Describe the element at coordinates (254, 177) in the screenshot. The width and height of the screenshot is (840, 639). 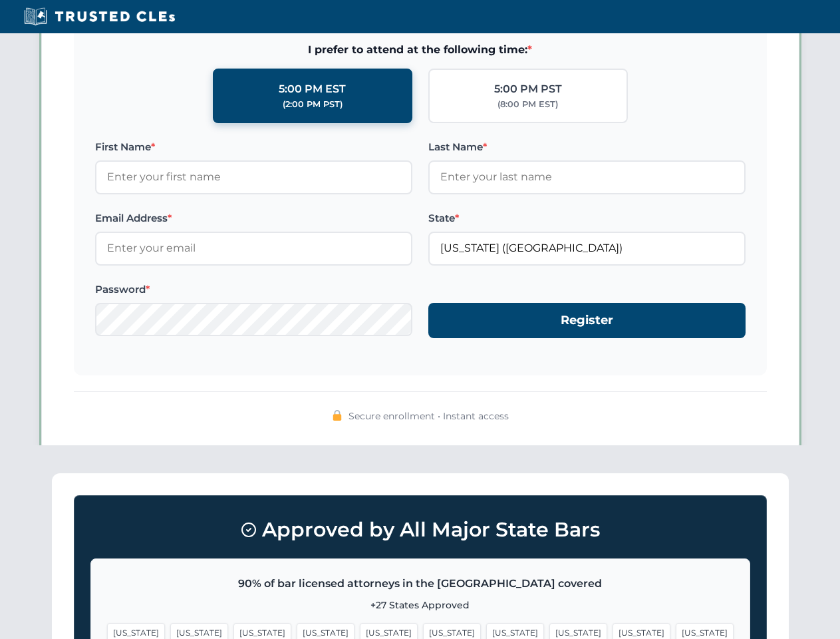
I see `input: Enter your first name` at that location.